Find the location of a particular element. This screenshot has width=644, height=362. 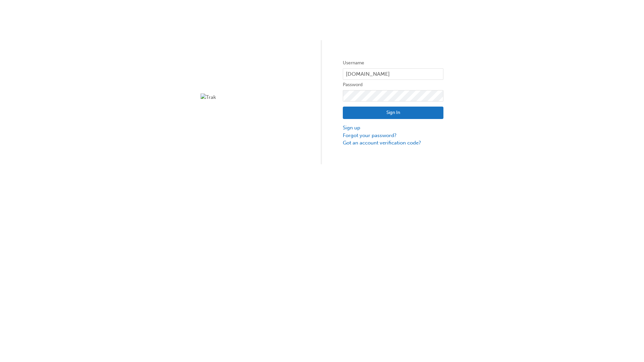

a: Sign up is located at coordinates (393, 128).